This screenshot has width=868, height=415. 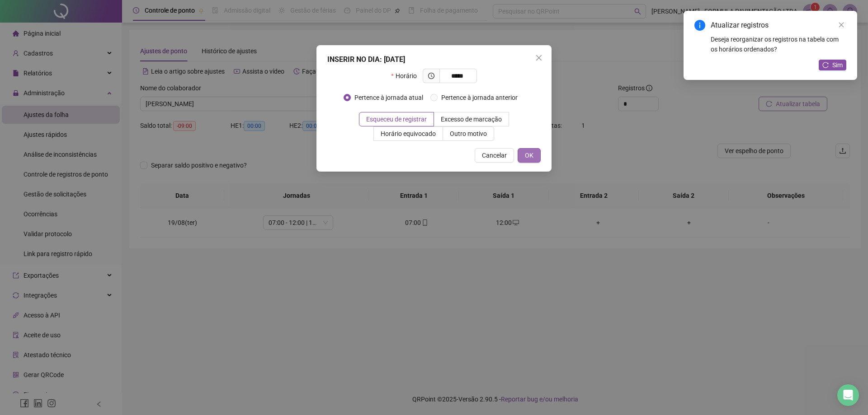 What do you see at coordinates (471, 119) in the screenshot?
I see `span: Excesso de marcação` at bounding box center [471, 119].